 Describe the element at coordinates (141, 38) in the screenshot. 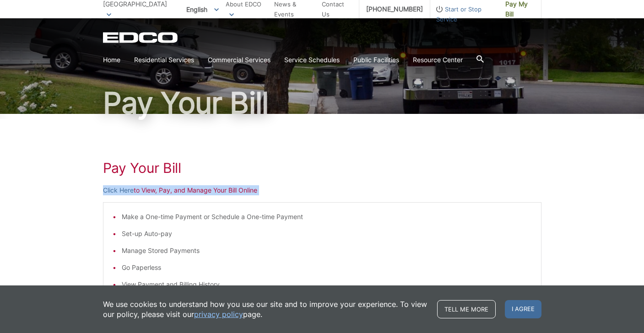

I see `a: EDCD logo. Return to the homepage.` at that location.